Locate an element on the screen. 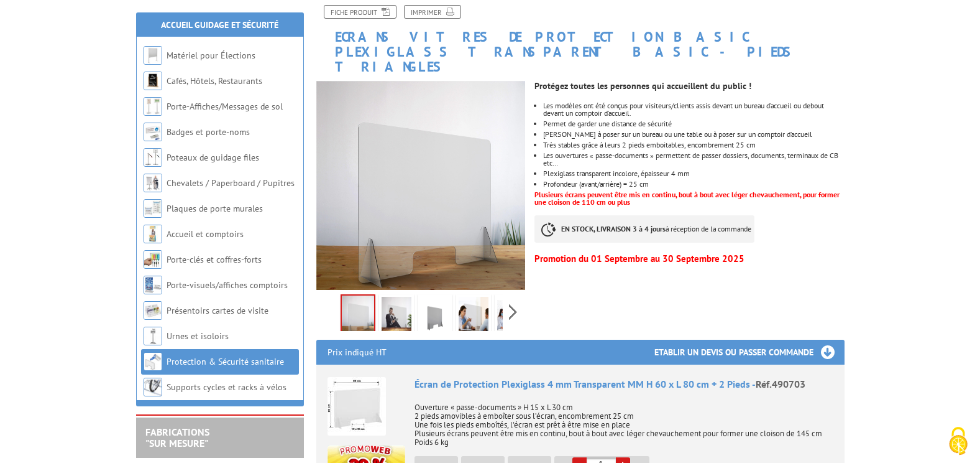 This screenshot has width=980, height=463. a: Chevalets / Paperboard / Pupitres is located at coordinates (231, 183).